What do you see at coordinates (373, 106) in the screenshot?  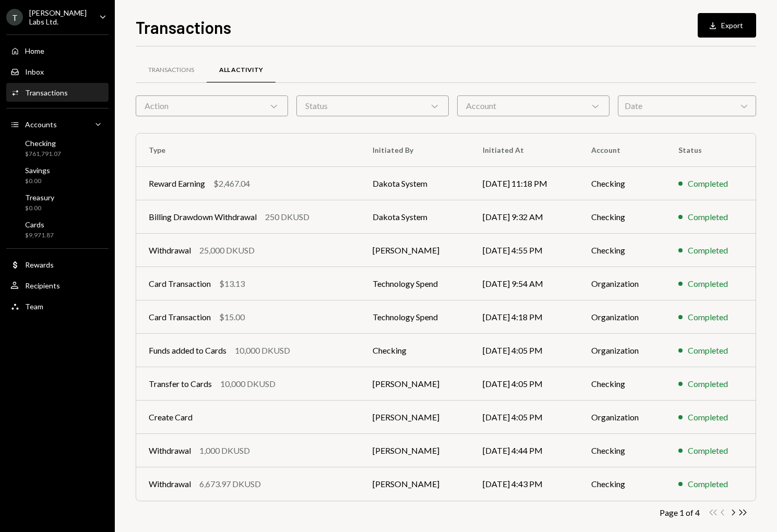 I see `div: Status` at bounding box center [373, 106].